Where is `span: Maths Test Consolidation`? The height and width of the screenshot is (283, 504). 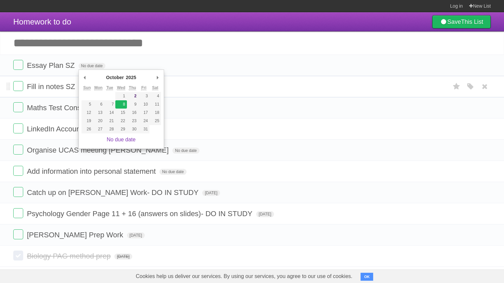 span: Maths Test Consolidation is located at coordinates (68, 108).